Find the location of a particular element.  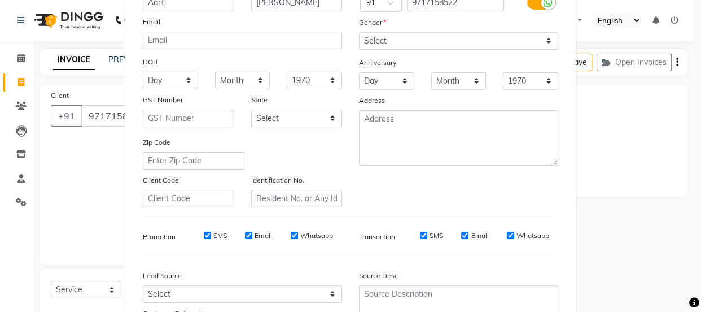

input: Resident No. or Any Id is located at coordinates (297, 198).